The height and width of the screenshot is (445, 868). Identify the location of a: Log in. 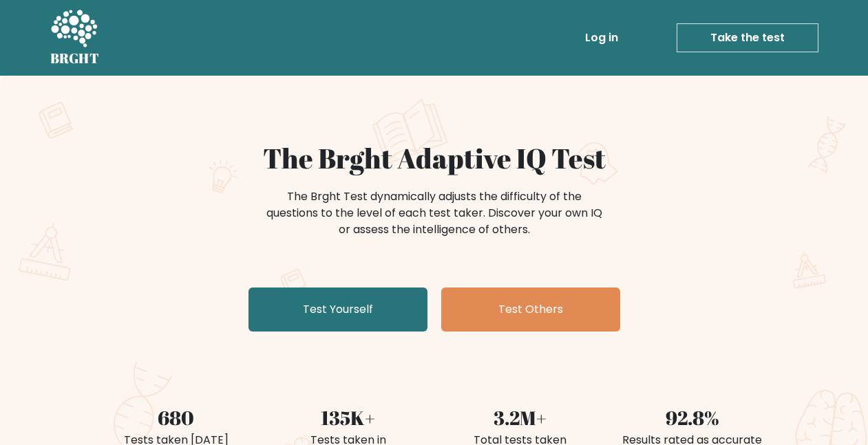
(602, 38).